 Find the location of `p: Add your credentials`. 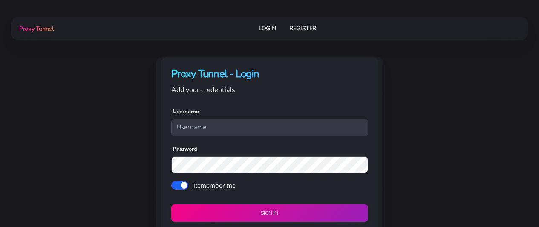

p: Add your credentials is located at coordinates (270, 90).